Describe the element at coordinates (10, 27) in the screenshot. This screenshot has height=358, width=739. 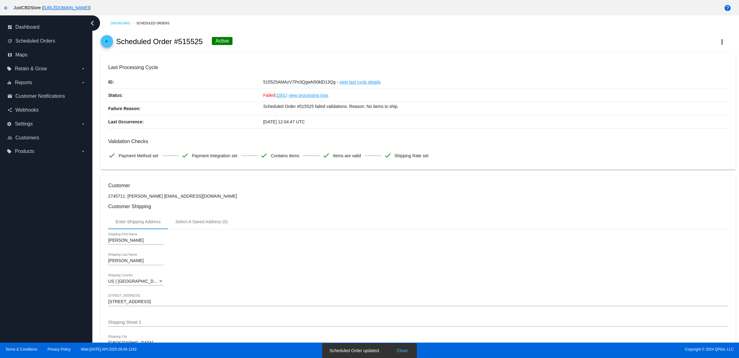
I see `i: dashboard` at that location.